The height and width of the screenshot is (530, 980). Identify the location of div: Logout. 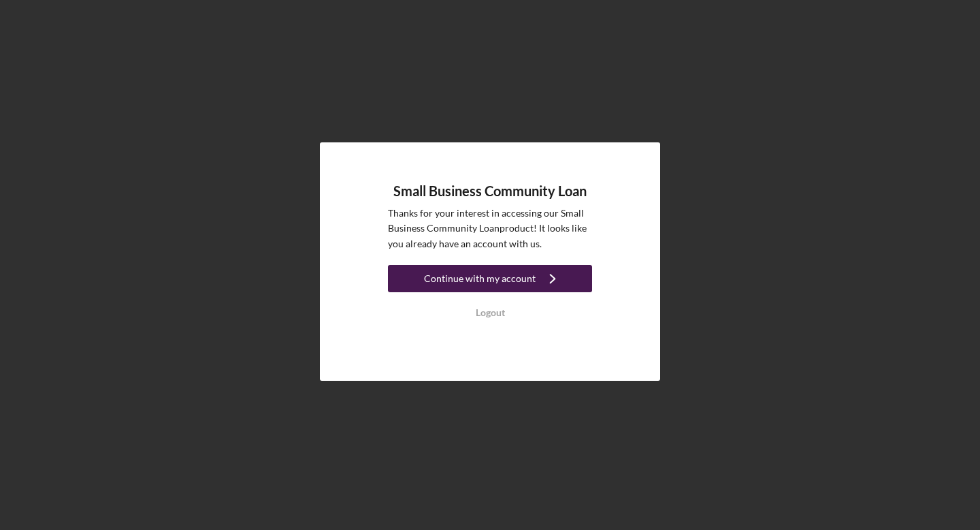
(490, 313).